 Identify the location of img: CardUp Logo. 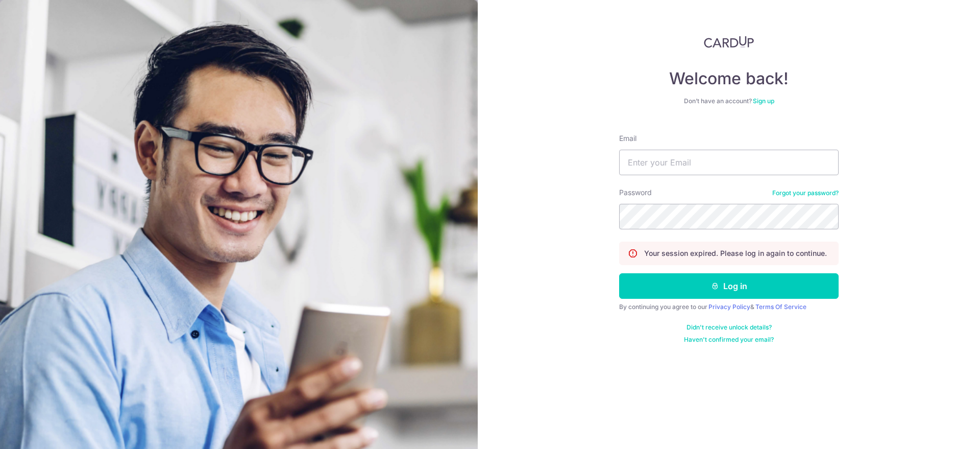
(729, 42).